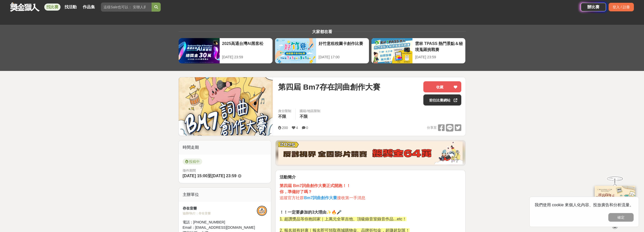 This screenshot has width=644, height=232. Describe the element at coordinates (342, 46) in the screenshot. I see `div: 好竹意租稅圖卡創作比賽` at that location.